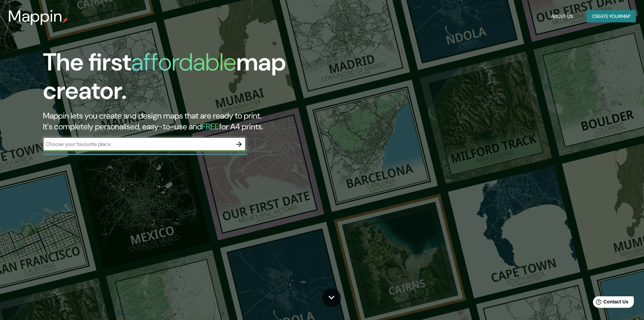  I want to click on h3: Mappin, so click(35, 16).